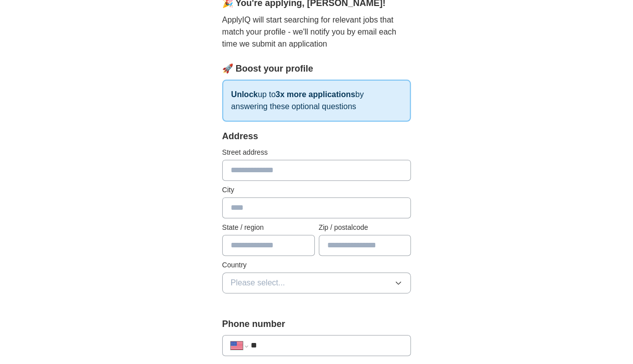 Image resolution: width=633 pixels, height=364 pixels. Describe the element at coordinates (268, 228) in the screenshot. I see `label: State / region` at that location.